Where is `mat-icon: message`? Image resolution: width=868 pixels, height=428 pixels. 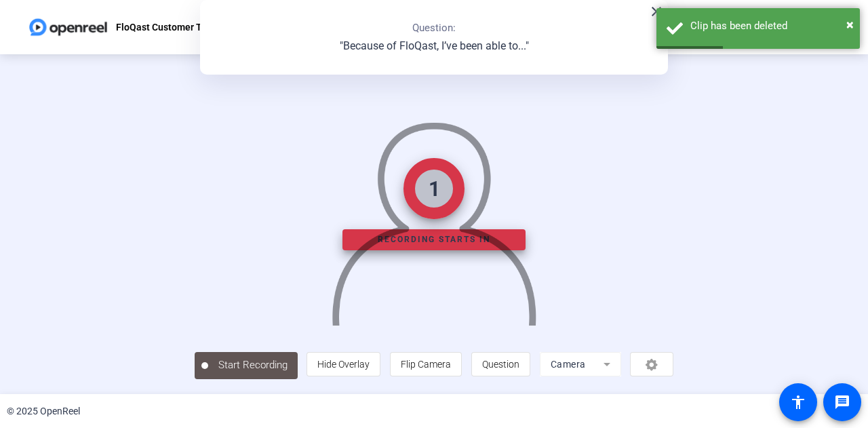 mat-icon: message is located at coordinates (842, 403).